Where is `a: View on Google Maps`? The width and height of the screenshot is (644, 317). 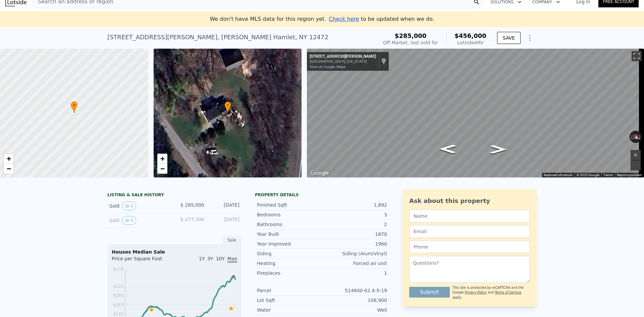
a: View on Google Maps is located at coordinates (328, 67).